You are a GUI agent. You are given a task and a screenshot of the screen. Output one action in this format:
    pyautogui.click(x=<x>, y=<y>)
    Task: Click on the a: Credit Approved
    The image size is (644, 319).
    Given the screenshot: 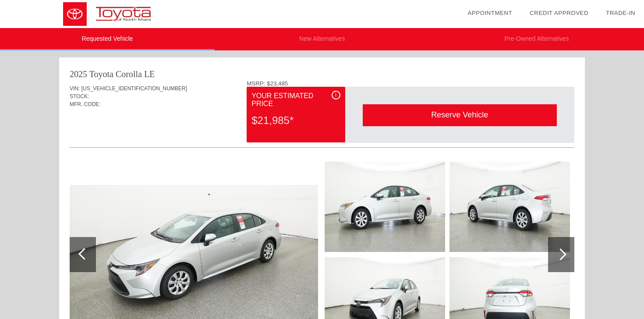 What is the action you would take?
    pyautogui.click(x=559, y=13)
    